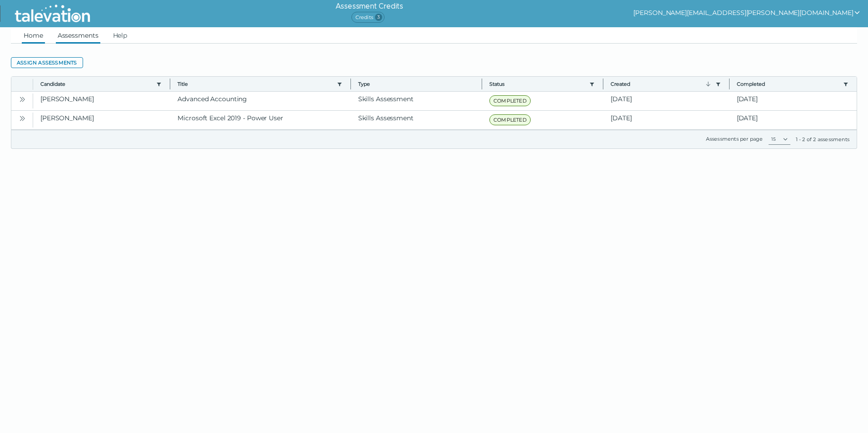  What do you see at coordinates (718, 84) in the screenshot?
I see `button: created filter` at bounding box center [718, 84].